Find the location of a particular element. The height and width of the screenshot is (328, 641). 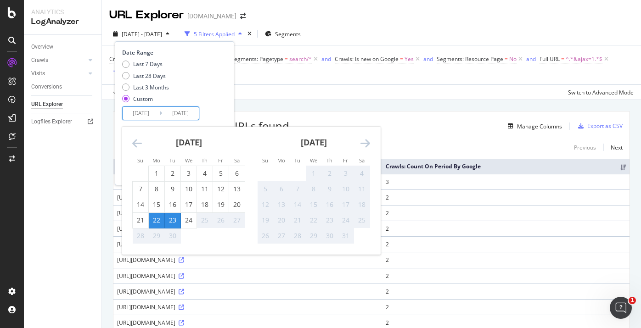

td: Choose Sunday, September 21, 2025 as your check-out date. It’s available. is located at coordinates (141, 220).